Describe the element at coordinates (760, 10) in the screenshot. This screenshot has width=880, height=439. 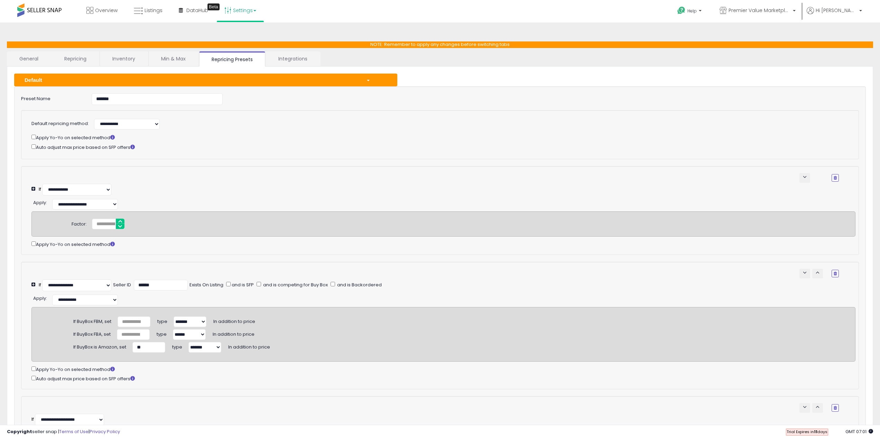
I see `span: Premier Value Marketplace LLC` at that location.